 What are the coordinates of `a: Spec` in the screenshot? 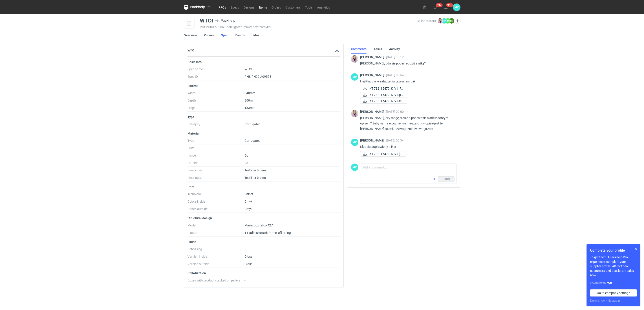 It's located at (225, 35).